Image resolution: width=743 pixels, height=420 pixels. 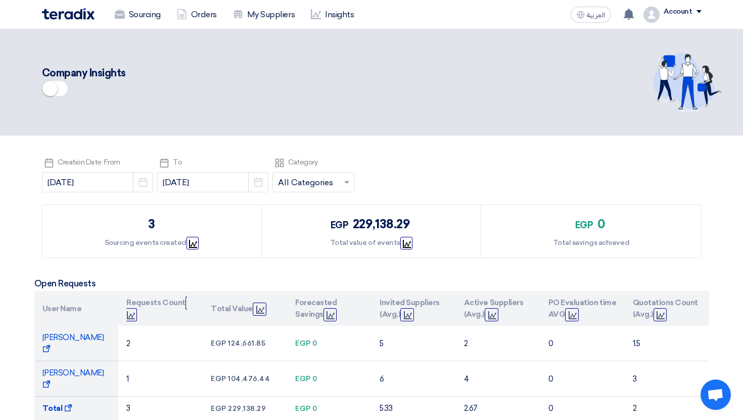 What do you see at coordinates (371, 283) in the screenshot?
I see `h5: Open Requests` at bounding box center [371, 283].